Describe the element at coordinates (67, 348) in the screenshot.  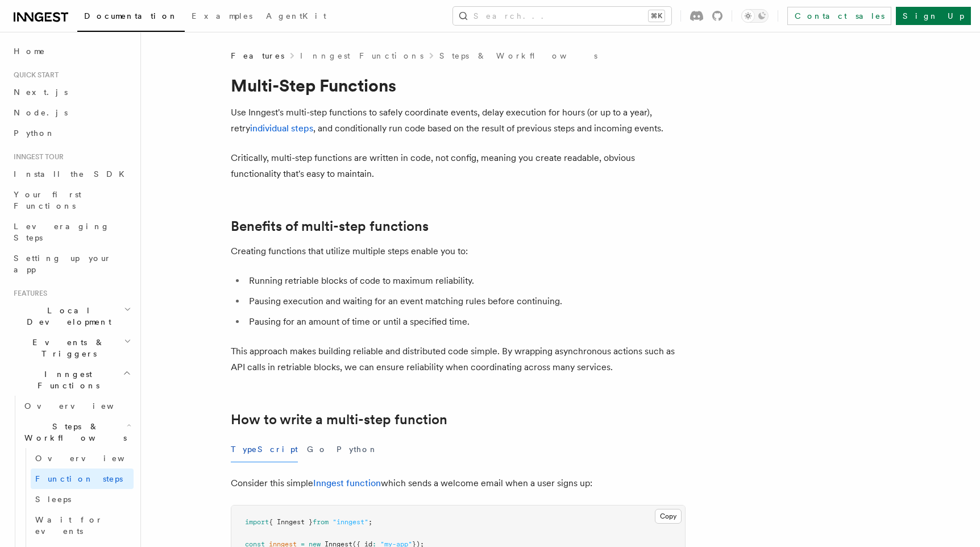
I see `span: Events & Triggers` at that location.